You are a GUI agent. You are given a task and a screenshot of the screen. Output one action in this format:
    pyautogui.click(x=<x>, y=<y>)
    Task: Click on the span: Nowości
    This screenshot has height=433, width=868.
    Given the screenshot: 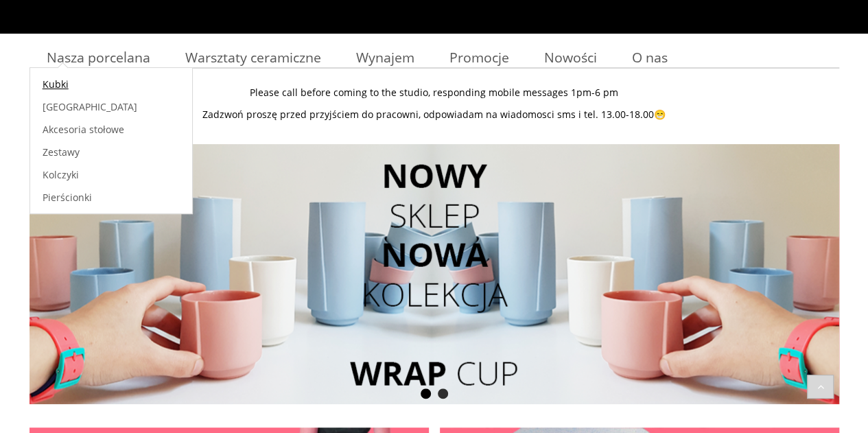 What is the action you would take?
    pyautogui.click(x=570, y=57)
    